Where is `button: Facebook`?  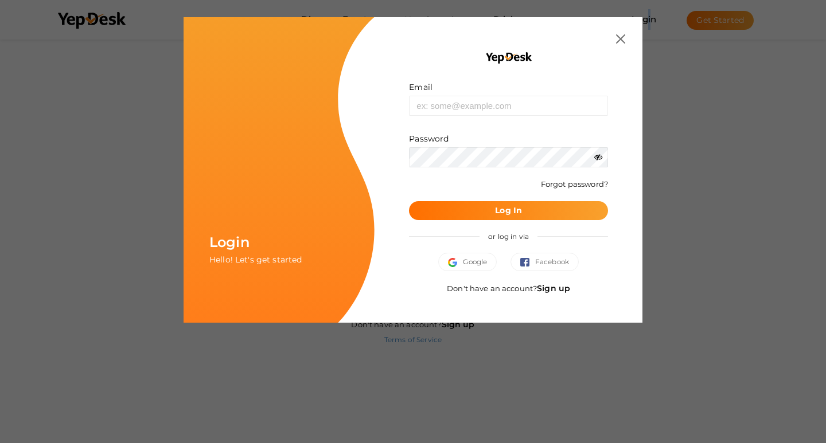 button: Facebook is located at coordinates (544, 262).